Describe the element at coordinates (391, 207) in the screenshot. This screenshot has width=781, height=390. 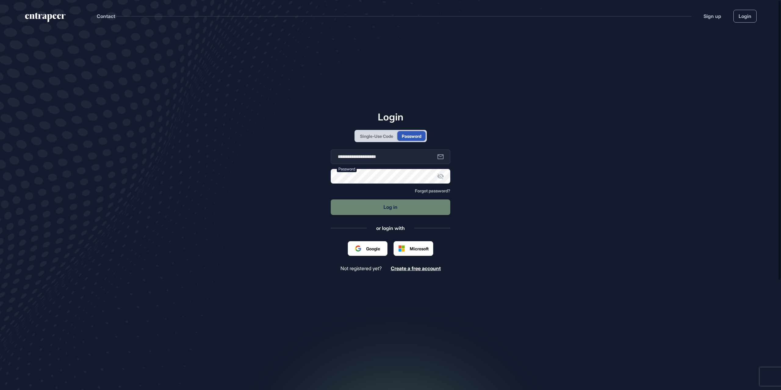
I see `button: Log in` at that location.